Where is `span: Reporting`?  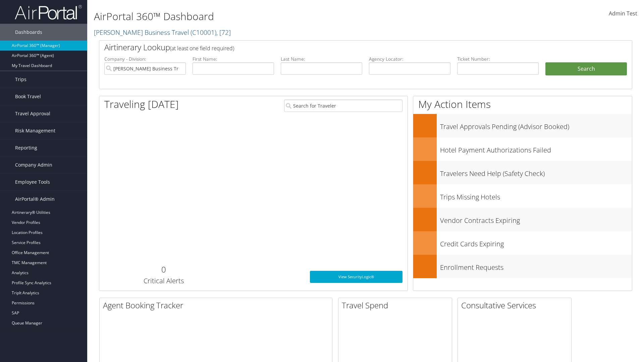 span: Reporting is located at coordinates (26, 148).